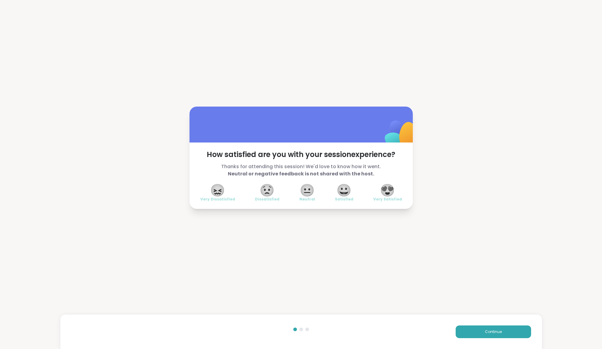 Image resolution: width=602 pixels, height=349 pixels. Describe the element at coordinates (217, 199) in the screenshot. I see `span: Very Dissatisfied` at that location.